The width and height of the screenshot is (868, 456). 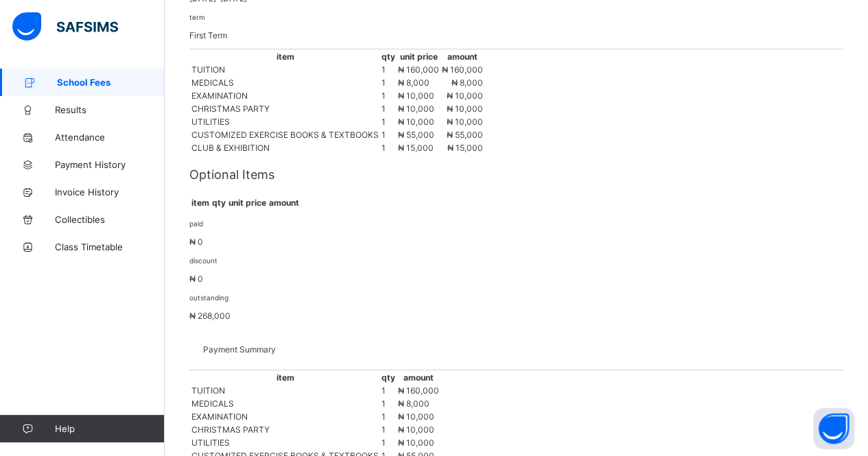 I want to click on td: EXAMINATION, so click(x=285, y=417).